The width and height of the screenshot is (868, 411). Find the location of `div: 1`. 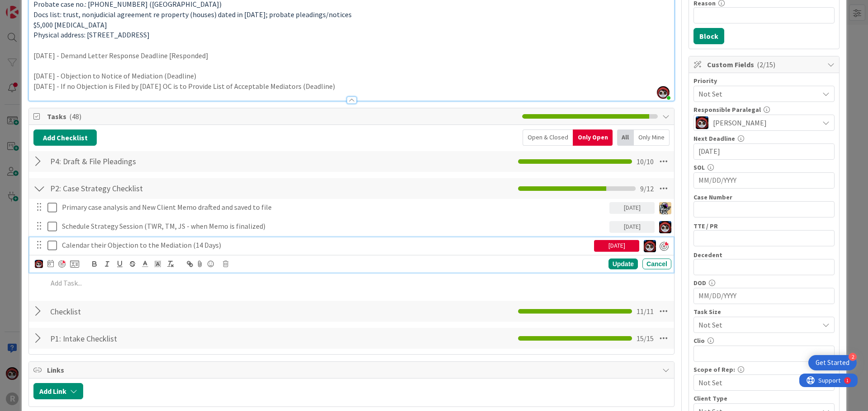

div: 1 is located at coordinates (48, 7).